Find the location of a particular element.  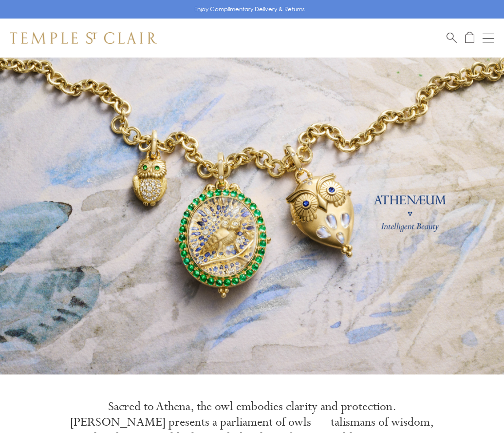

p: Enjoy Complimentary Delivery & Returns is located at coordinates (250, 9).